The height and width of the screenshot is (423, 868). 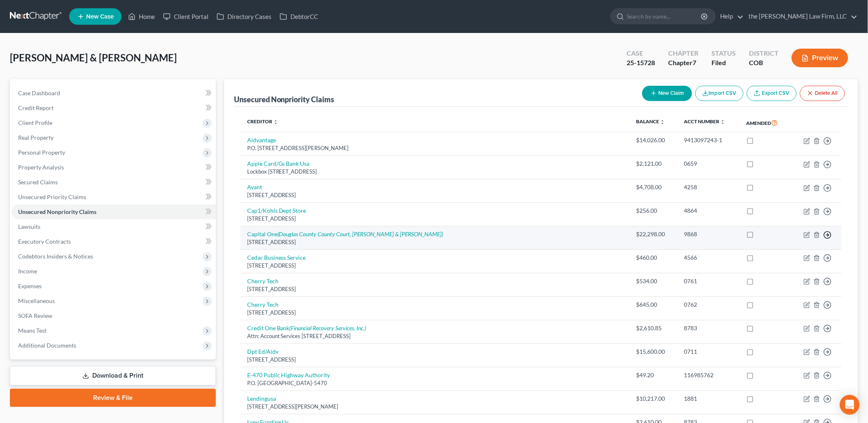 I want to click on div: $256.00, so click(x=654, y=210).